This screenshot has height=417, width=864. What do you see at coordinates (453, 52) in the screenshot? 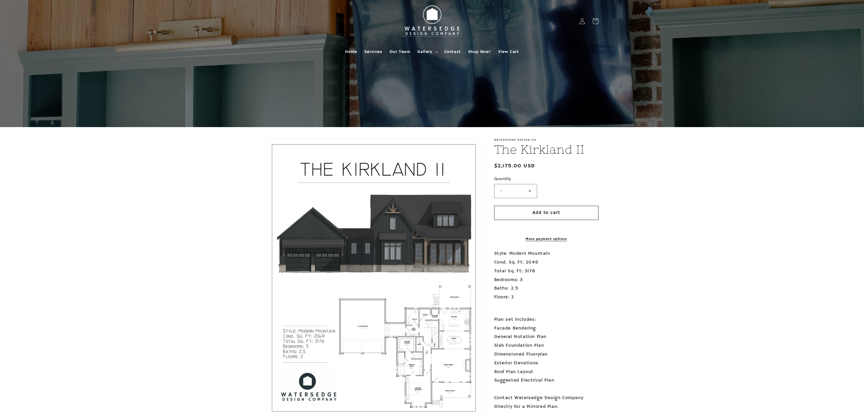
I see `a: Contact` at bounding box center [453, 52].